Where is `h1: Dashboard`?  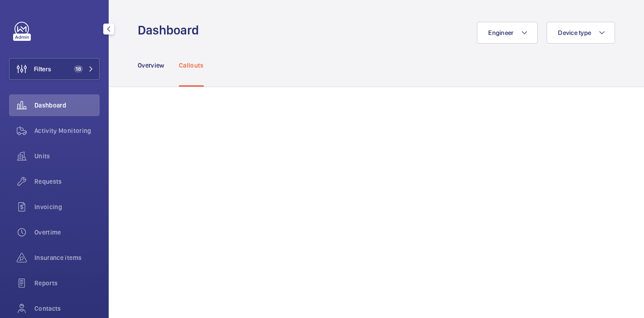 h1: Dashboard is located at coordinates (171, 30).